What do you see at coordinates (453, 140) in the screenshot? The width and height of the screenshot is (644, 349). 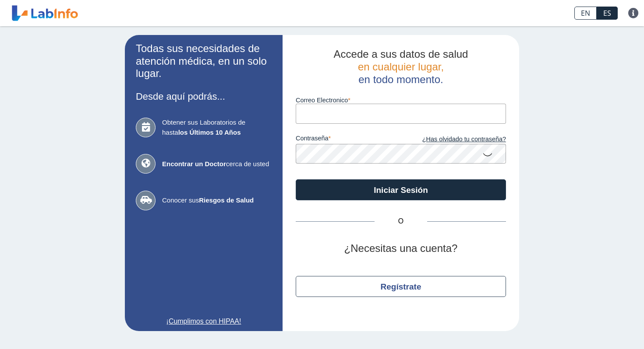 I see `a: ¿Has olvidado tu contraseña?` at bounding box center [453, 140].